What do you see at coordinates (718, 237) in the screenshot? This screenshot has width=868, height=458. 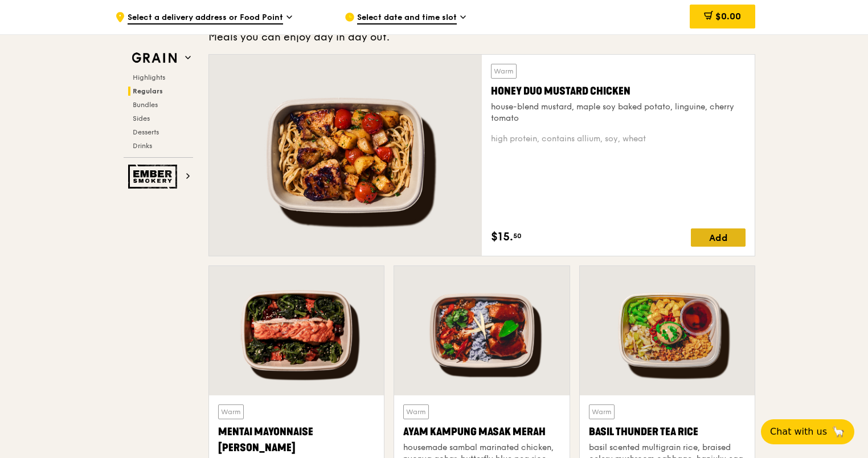 I see `div: Add` at bounding box center [718, 237].